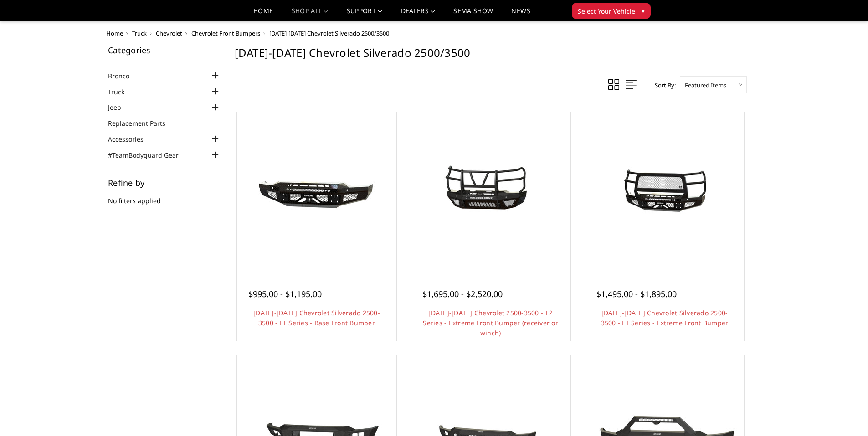 The image size is (868, 436). Describe the element at coordinates (310, 14) in the screenshot. I see `a: shop all` at that location.